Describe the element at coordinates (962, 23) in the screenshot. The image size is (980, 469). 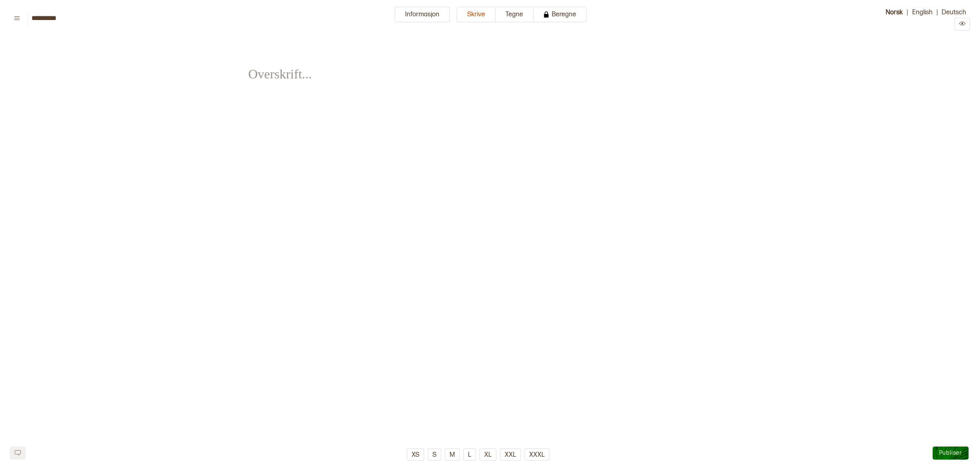
I see `svg: Preview` at that location.